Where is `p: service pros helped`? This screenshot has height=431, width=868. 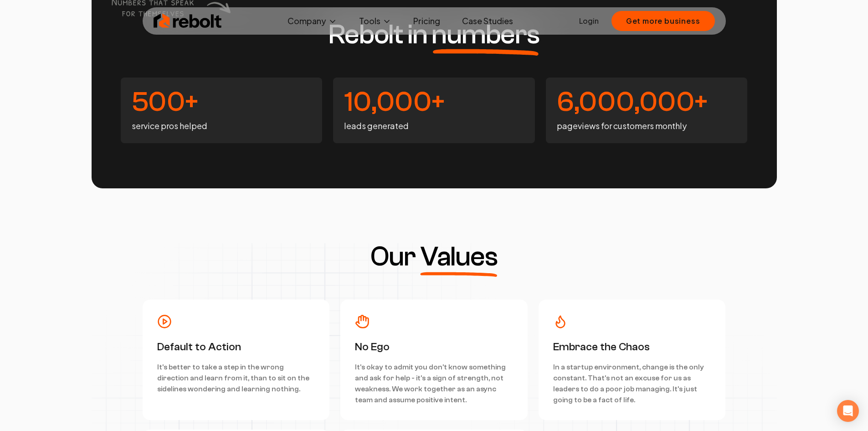 p: service pros helped is located at coordinates (221, 125).